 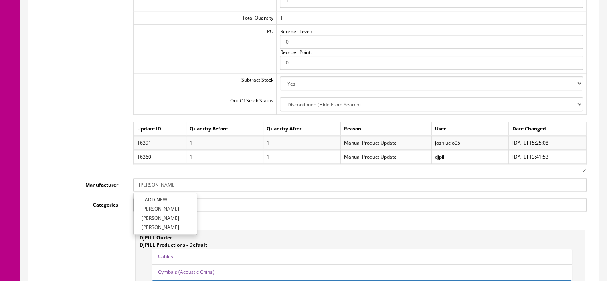 What do you see at coordinates (470, 129) in the screenshot?
I see `td: User` at bounding box center [470, 129].